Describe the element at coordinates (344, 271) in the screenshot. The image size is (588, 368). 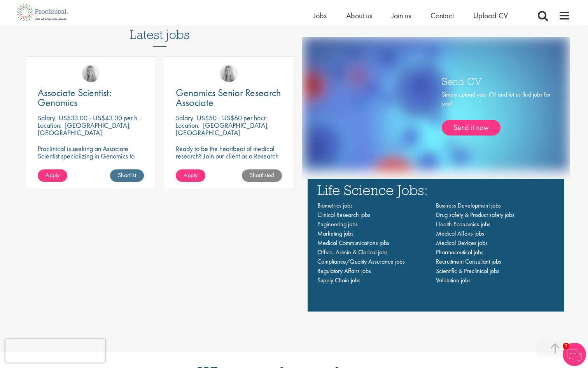
I see `span: Regulatory Affairs jobs` at that location.